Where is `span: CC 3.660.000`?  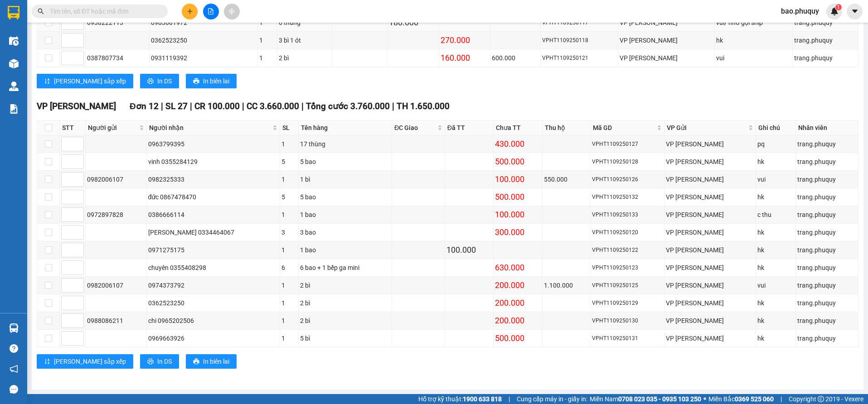
span: CC 3.660.000 is located at coordinates (273, 106).